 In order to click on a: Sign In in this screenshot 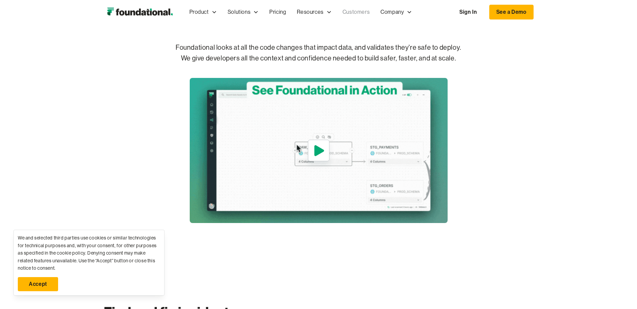, I will do `click(468, 12)`.